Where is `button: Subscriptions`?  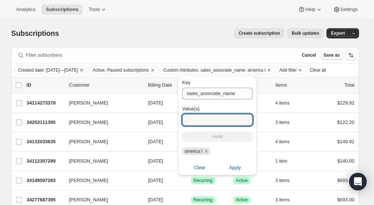 button: Subscriptions is located at coordinates (62, 10).